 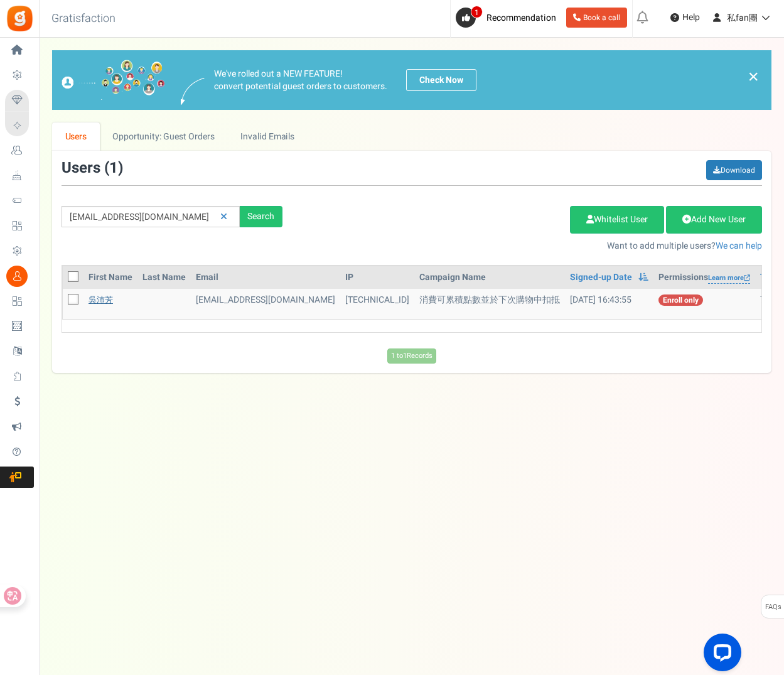 What do you see at coordinates (714, 220) in the screenshot?
I see `a: Add New User` at bounding box center [714, 220].